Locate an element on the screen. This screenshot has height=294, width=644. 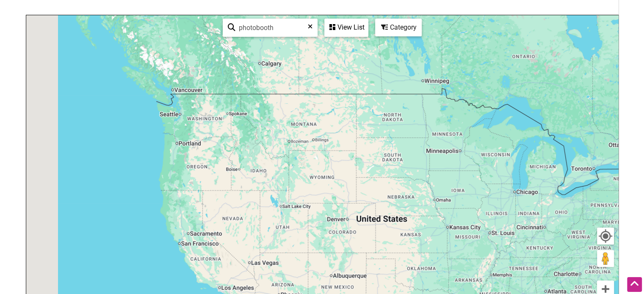
div: Scroll Back to Top is located at coordinates (634, 284).